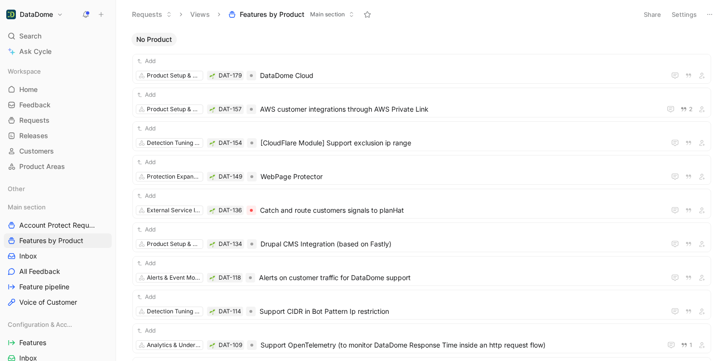  What do you see at coordinates (35, 52) in the screenshot?
I see `span: Ask Cycle` at bounding box center [35, 52].